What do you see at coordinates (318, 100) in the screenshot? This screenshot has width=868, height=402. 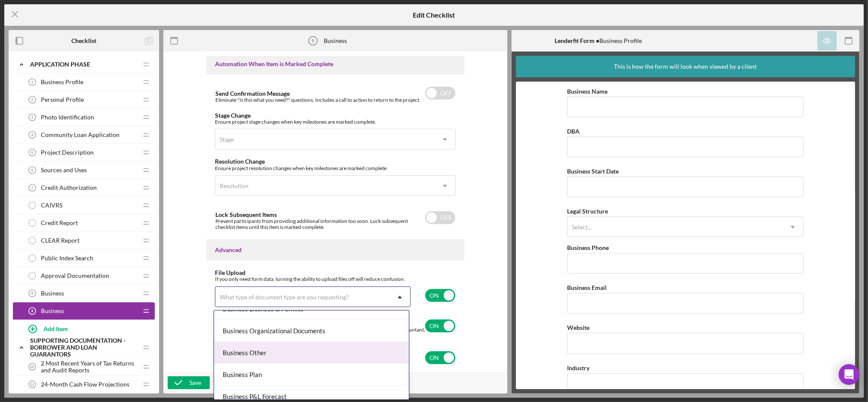 I see `div: Eliminate "Is this what you need?" questions. Includes a call to action to return to the project.` at bounding box center [318, 100].